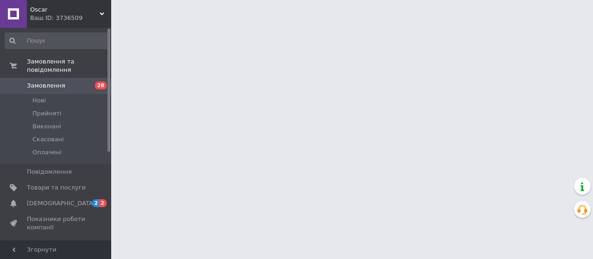 The height and width of the screenshot is (259, 593). I want to click on span: Прийняті, so click(47, 113).